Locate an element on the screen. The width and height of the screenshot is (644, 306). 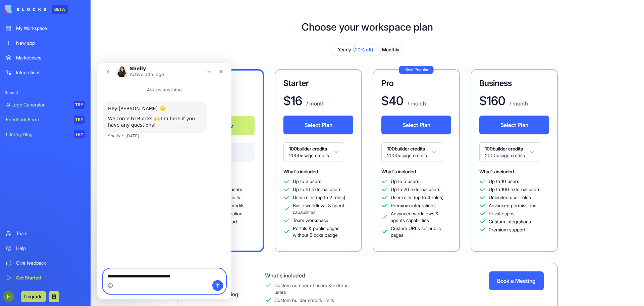
div: New app is located at coordinates (50, 43).